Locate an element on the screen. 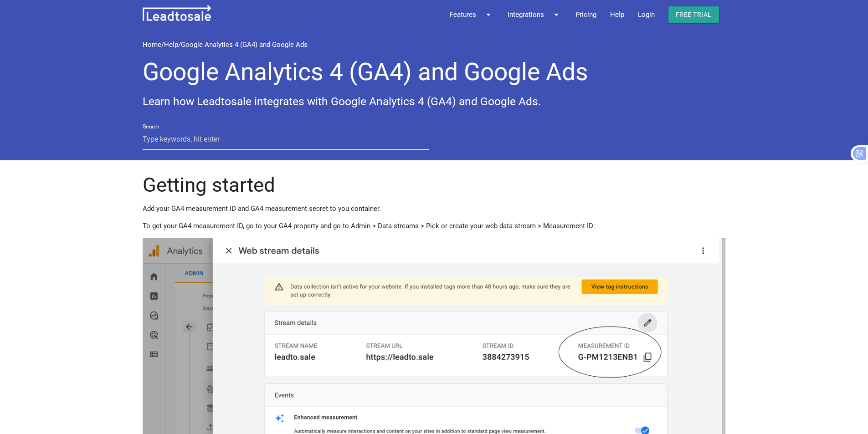  p: Add your GA4 measurement ID and GA4 measurement secret to you container. is located at coordinates (434, 209).